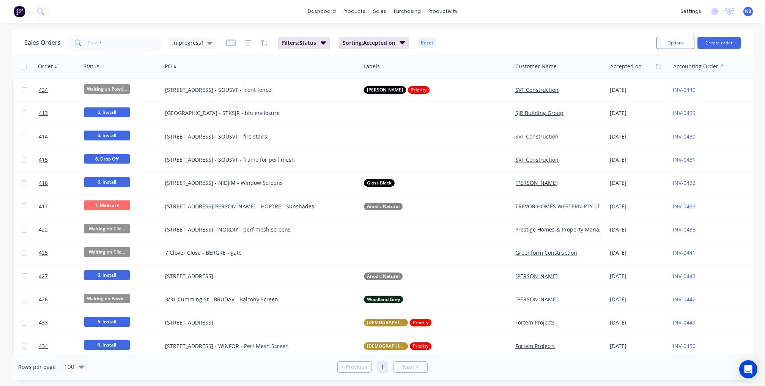 The height and width of the screenshot is (386, 765). What do you see at coordinates (407, 11) in the screenshot?
I see `div: purchasing` at bounding box center [407, 11].